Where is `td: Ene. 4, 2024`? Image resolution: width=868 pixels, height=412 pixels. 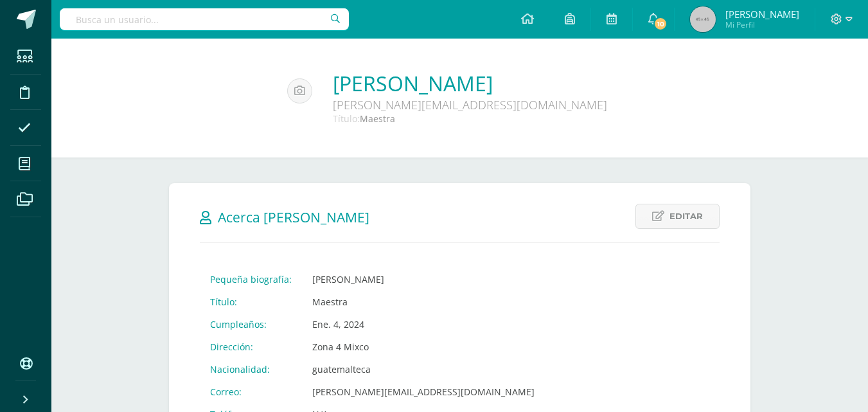
td: Ene. 4, 2024 is located at coordinates (423, 324).